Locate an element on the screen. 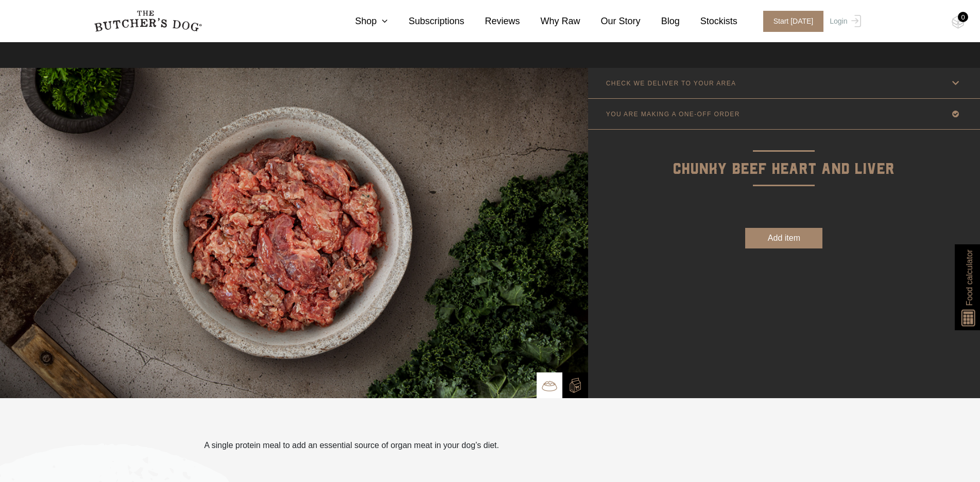 Image resolution: width=980 pixels, height=482 pixels. a: Blog is located at coordinates (660, 21).